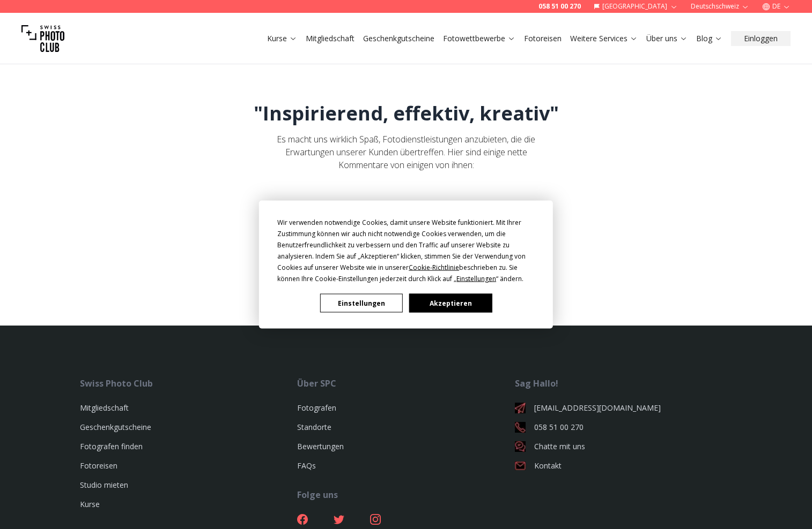  What do you see at coordinates (476, 279) in the screenshot?
I see `span: Einstellungen` at bounding box center [476, 279].